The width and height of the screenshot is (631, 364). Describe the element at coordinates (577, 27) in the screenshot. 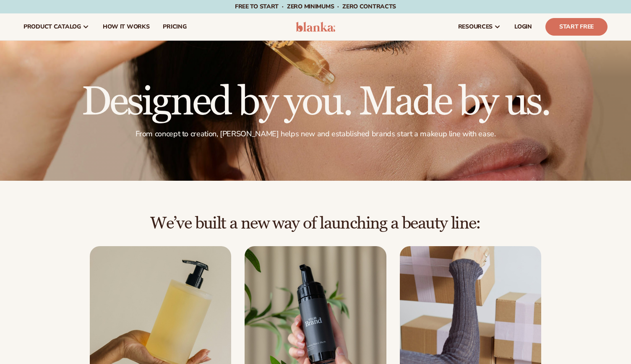

I see `a: Start Free` at that location.